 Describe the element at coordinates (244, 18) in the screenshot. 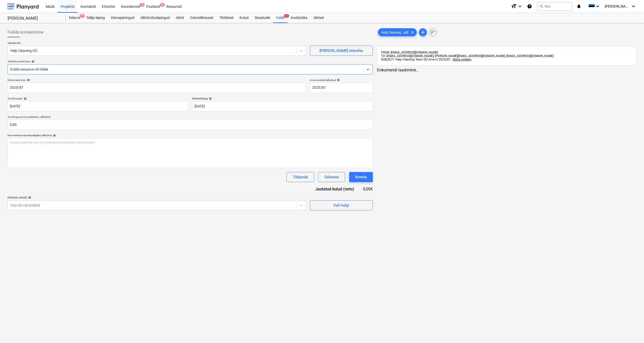

I see `div: Kulud` at that location.